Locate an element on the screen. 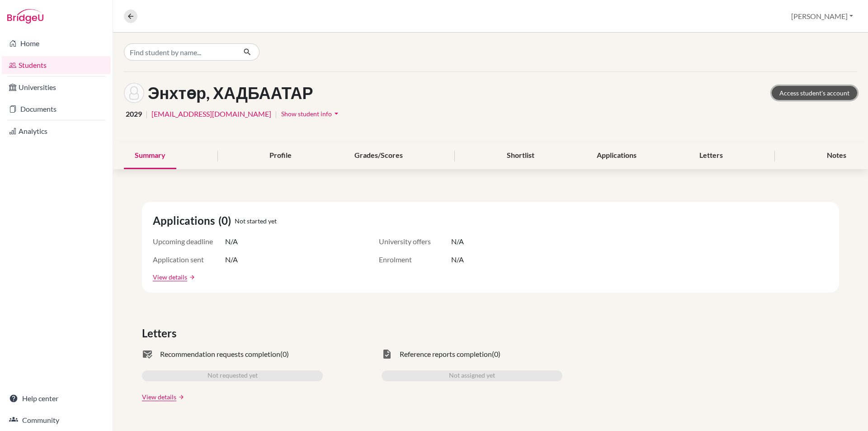 The width and height of the screenshot is (868, 431). a: Documents is located at coordinates (56, 109).